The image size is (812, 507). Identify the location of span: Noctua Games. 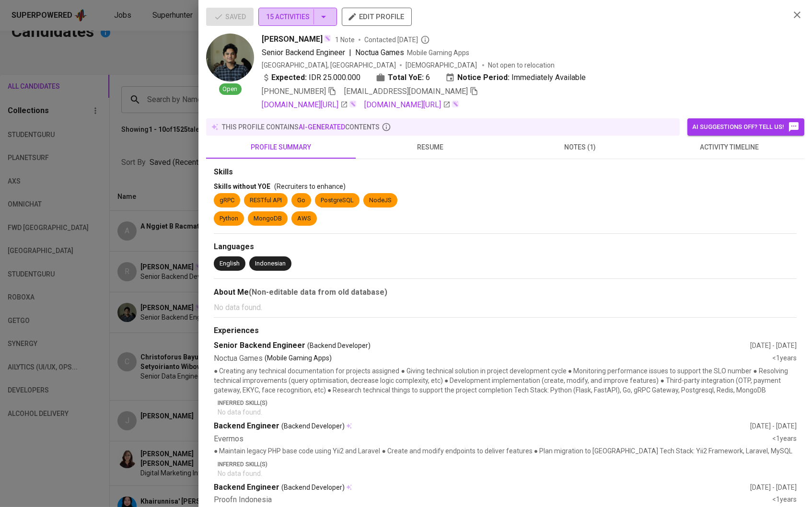
(380, 52).